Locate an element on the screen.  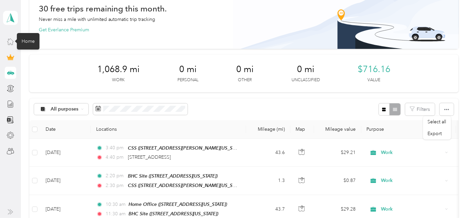
p: Work is located at coordinates (118, 80).